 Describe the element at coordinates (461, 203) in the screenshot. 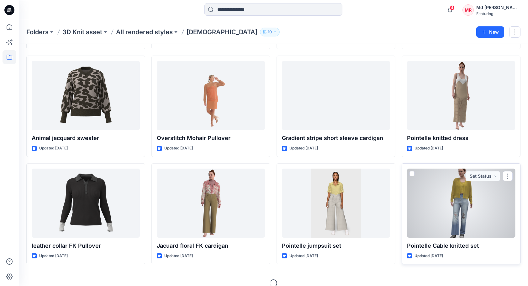

I see `a: Pointelle Cable knitted set` at that location.